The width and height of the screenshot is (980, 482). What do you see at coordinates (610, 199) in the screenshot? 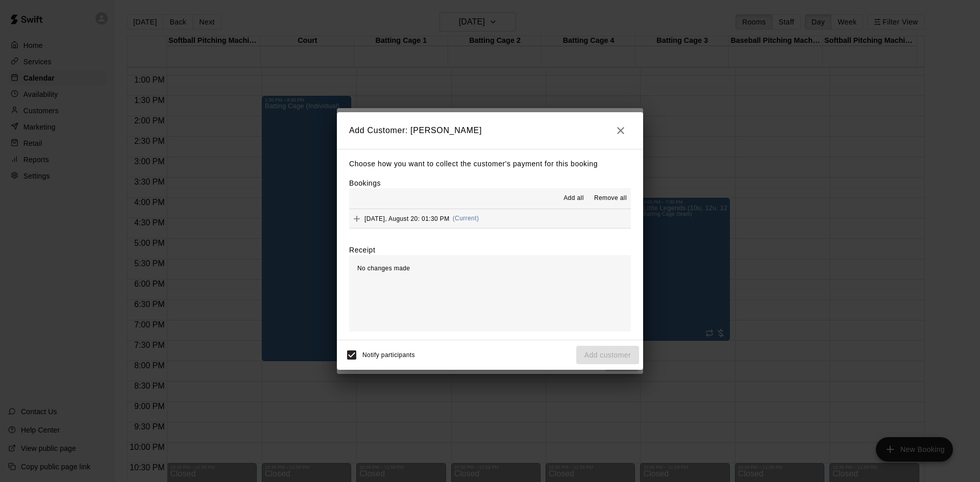
I see `button: Remove all` at bounding box center [610, 199].